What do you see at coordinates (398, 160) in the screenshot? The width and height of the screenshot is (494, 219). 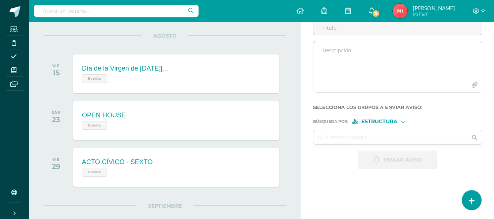 I see `button: Enviar aviso` at bounding box center [398, 160].